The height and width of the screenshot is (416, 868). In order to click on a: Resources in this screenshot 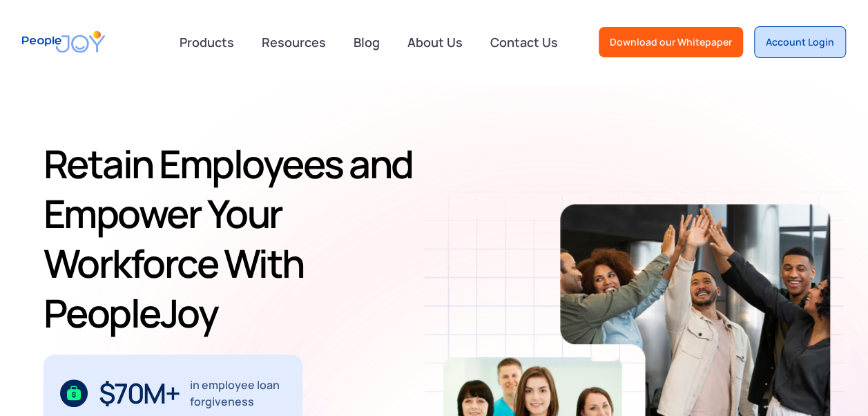, I will do `click(294, 42)`.